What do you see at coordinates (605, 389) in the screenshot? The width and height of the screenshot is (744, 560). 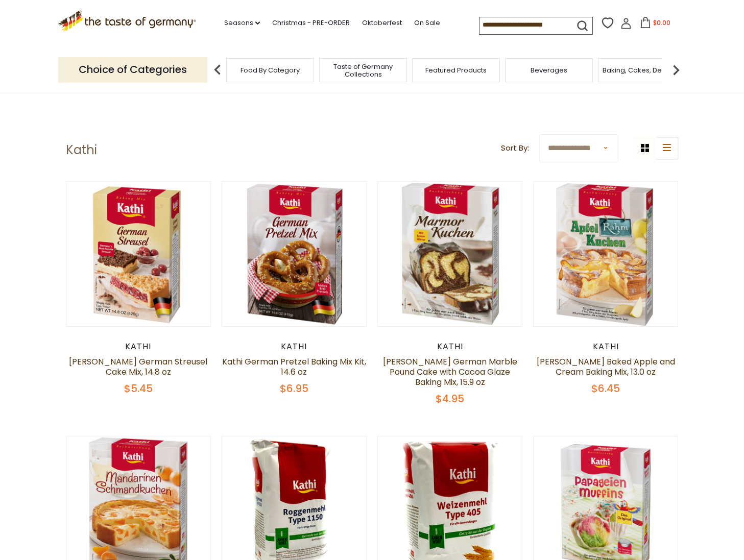 I see `span: $6.45` at bounding box center [605, 389].